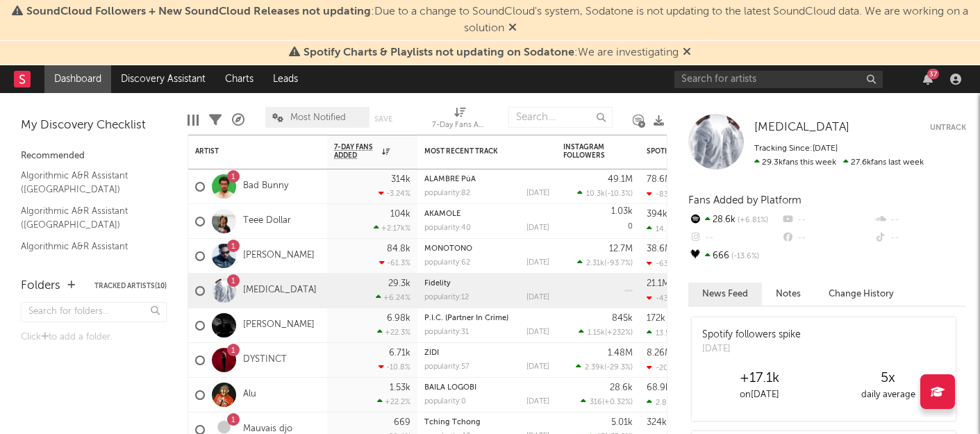 The height and width of the screenshot is (434, 980). I want to click on div: Instagram Followers, so click(587, 151).